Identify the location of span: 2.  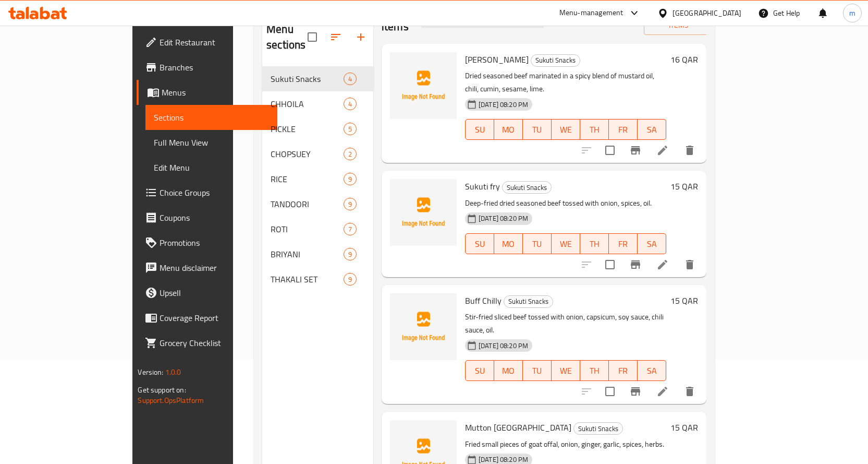
(350, 154).